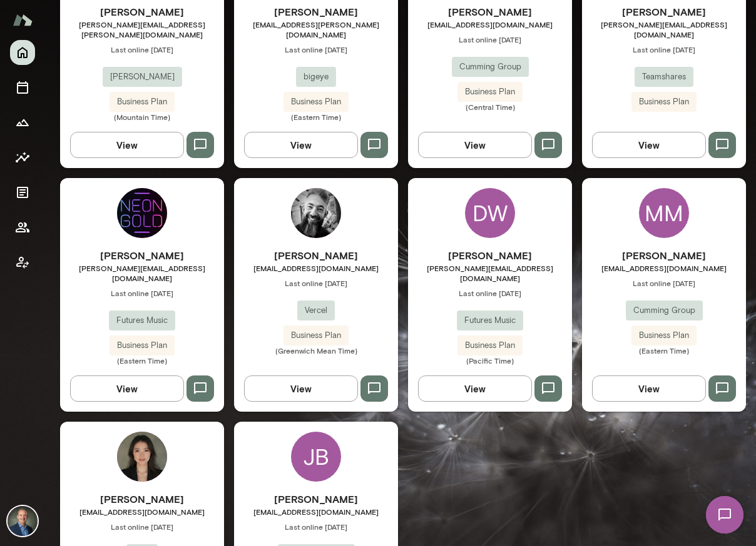  What do you see at coordinates (316, 351) in the screenshot?
I see `span: (Greenwich Mean Time)` at bounding box center [316, 351].